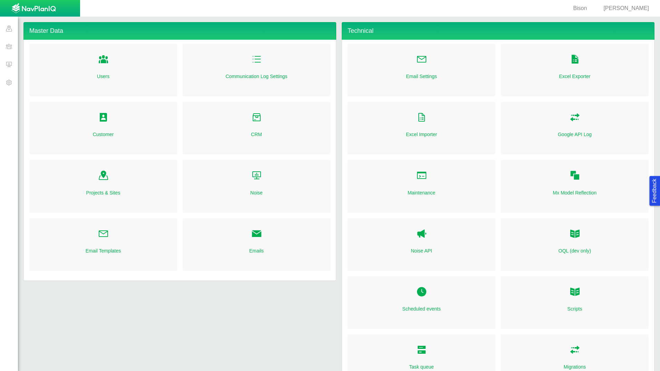 The width and height of the screenshot is (660, 371). I want to click on a: Scheduled events, so click(421, 309).